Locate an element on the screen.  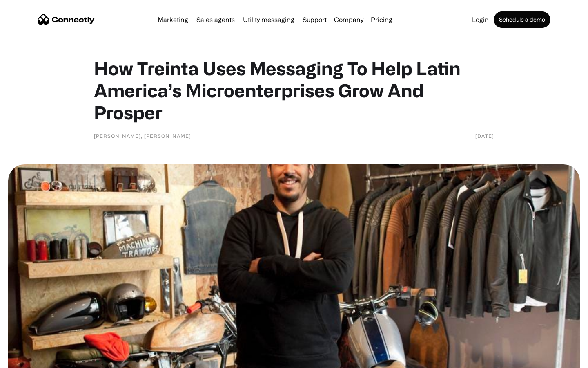
a: Marketing is located at coordinates (173, 20).